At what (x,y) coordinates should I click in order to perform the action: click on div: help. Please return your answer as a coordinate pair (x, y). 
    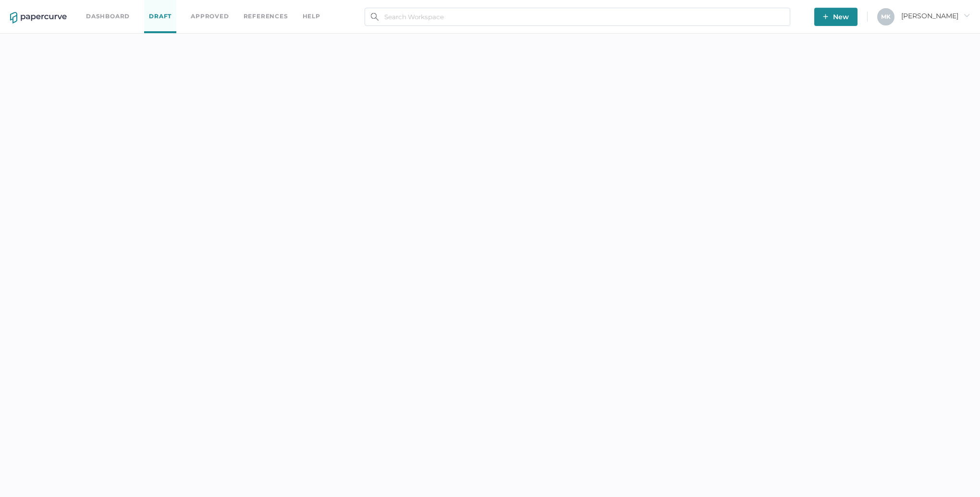
    Looking at the image, I should click on (312, 16).